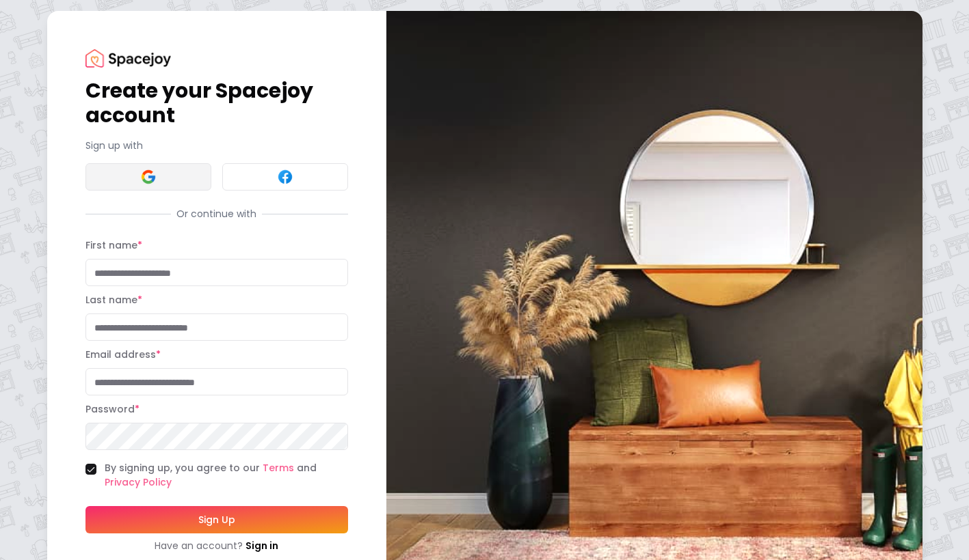 This screenshot has width=969, height=560. What do you see at coordinates (227, 476) in the screenshot?
I see `label: By signing up, you agree to our and` at bounding box center [227, 476].